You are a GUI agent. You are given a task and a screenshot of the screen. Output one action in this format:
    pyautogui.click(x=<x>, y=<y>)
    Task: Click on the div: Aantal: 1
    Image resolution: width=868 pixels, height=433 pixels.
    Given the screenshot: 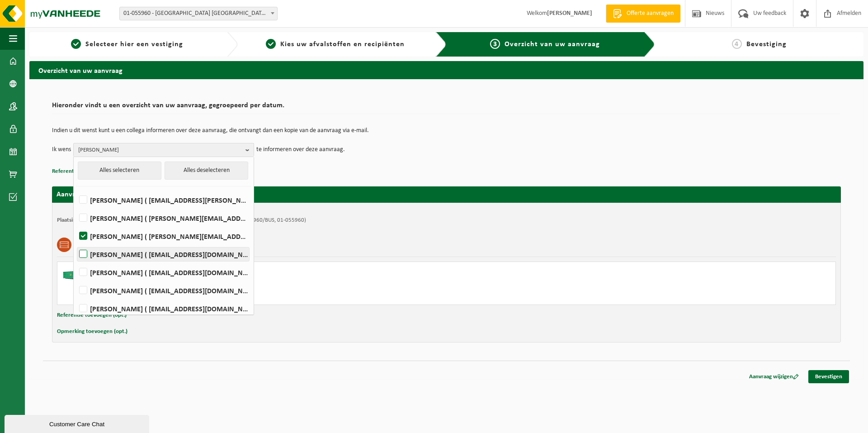 What is the action you would take?
    pyautogui.click(x=290, y=296)
    